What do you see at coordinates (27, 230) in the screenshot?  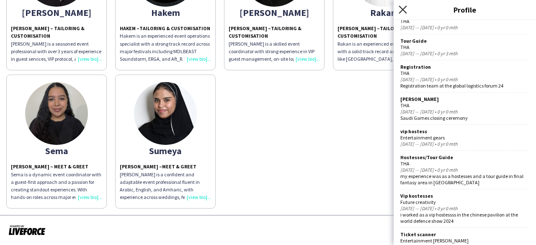 I see `img: Powered by Liveforce` at bounding box center [27, 230].